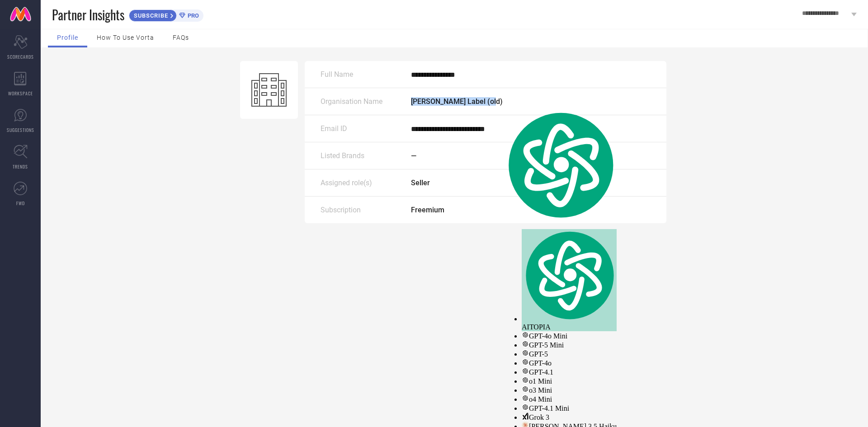 The width and height of the screenshot is (868, 427). I want to click on span: PRO, so click(192, 15).